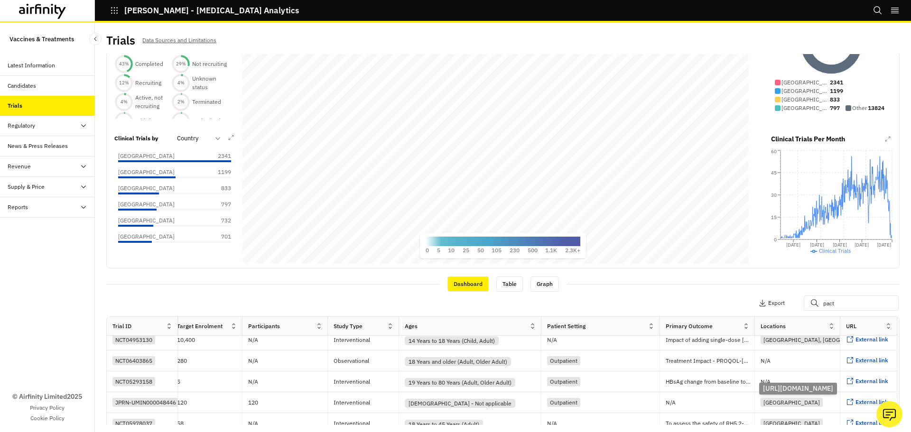 This screenshot has height=432, width=911. I want to click on p: 230, so click(514, 250).